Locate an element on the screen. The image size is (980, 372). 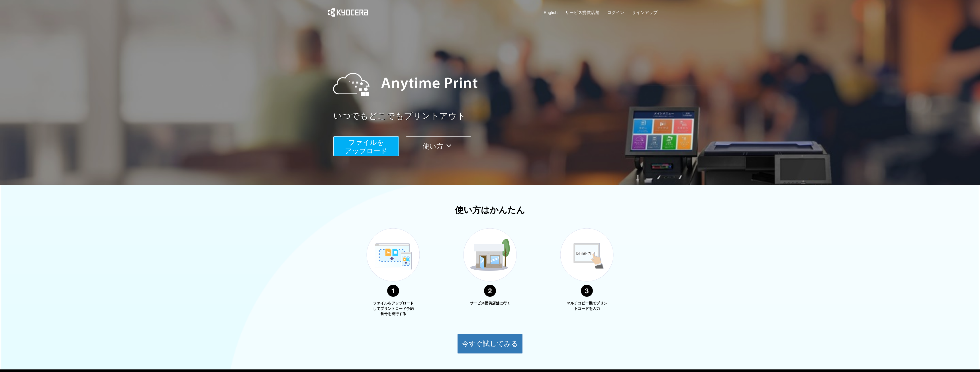
a: いつでもどこでもプリントアウト is located at coordinates (498, 116).